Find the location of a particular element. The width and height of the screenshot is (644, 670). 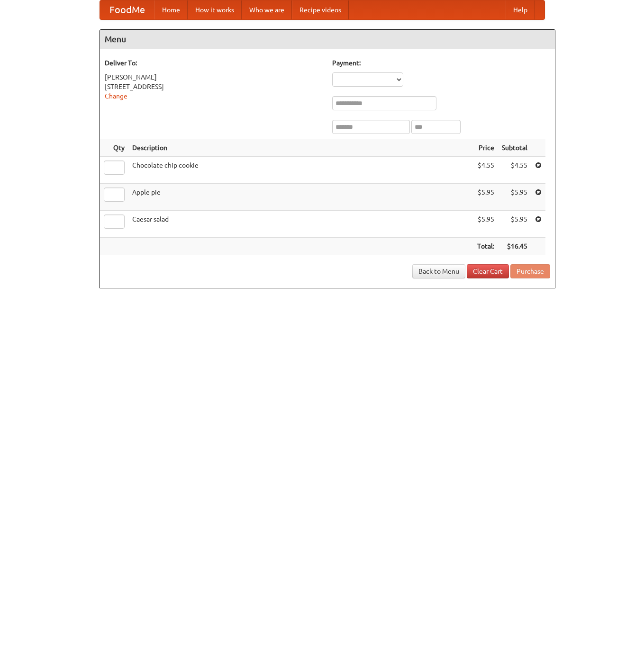

h4: Menu is located at coordinates (327, 40).